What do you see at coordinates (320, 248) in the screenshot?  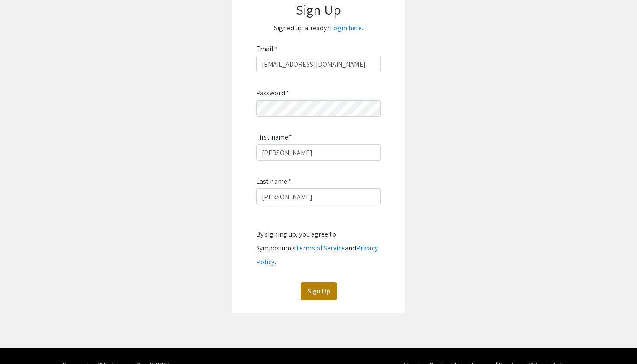 I see `a: Terms of Service` at bounding box center [320, 248].